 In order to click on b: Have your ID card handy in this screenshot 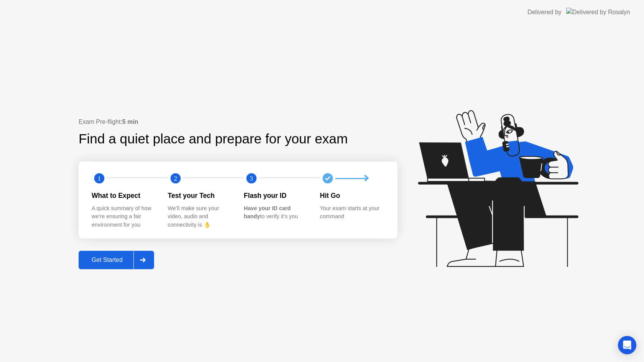, I will do `click(267, 213)`.